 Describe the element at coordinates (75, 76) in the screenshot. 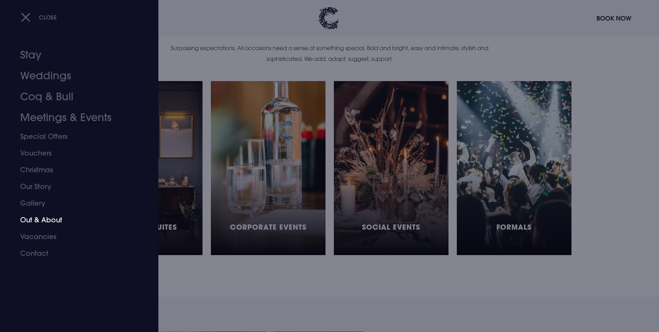

I see `a: Weddings` at that location.